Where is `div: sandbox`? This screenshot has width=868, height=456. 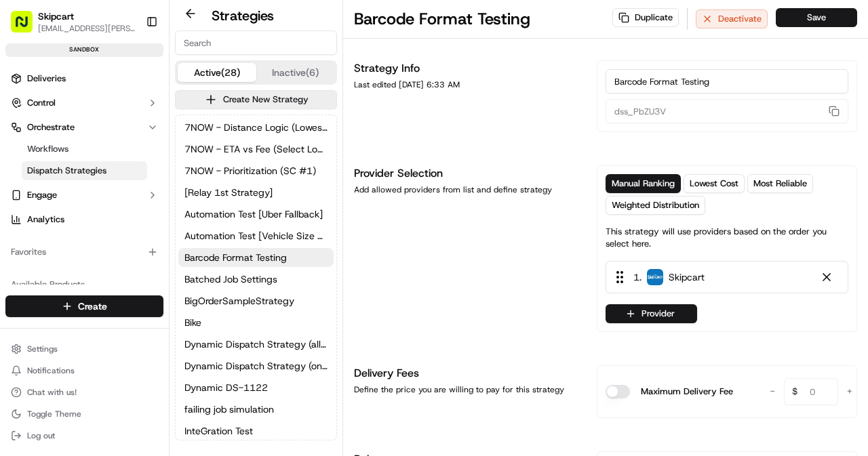
div: sandbox is located at coordinates (84, 50).